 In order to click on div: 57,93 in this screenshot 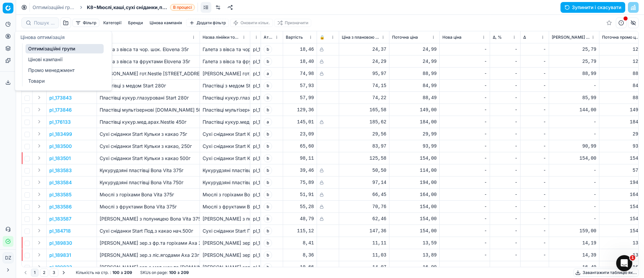, I will do `click(300, 86)`.